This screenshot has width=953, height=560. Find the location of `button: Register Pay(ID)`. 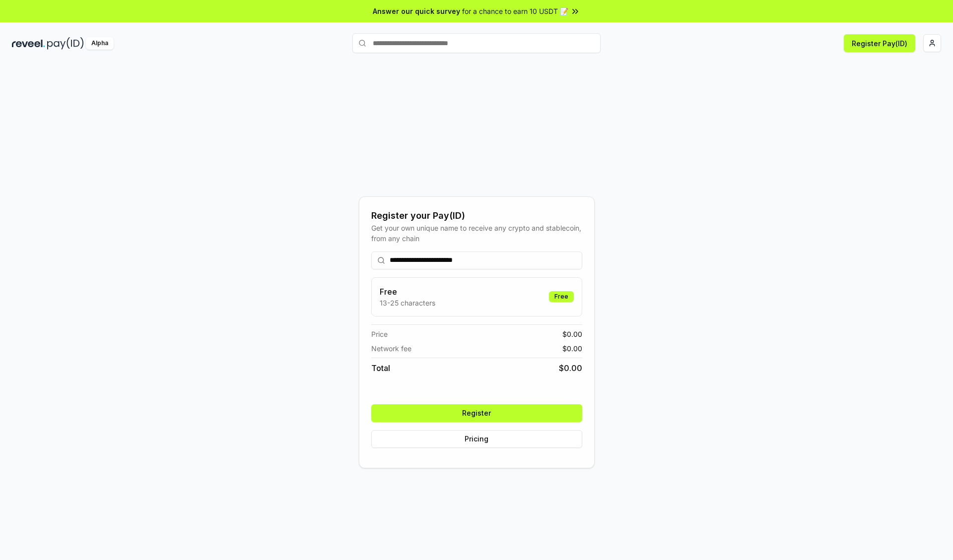

button: Register Pay(ID) is located at coordinates (880, 43).